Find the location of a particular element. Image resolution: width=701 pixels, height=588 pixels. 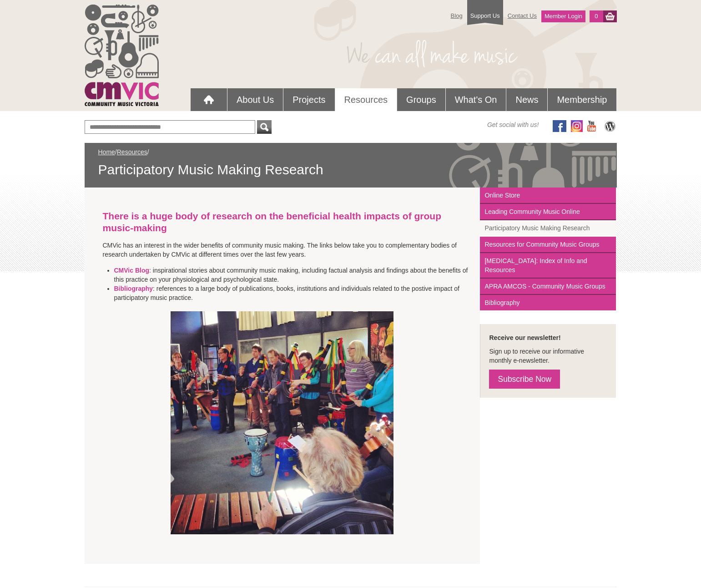

a: What's On is located at coordinates (476, 100).